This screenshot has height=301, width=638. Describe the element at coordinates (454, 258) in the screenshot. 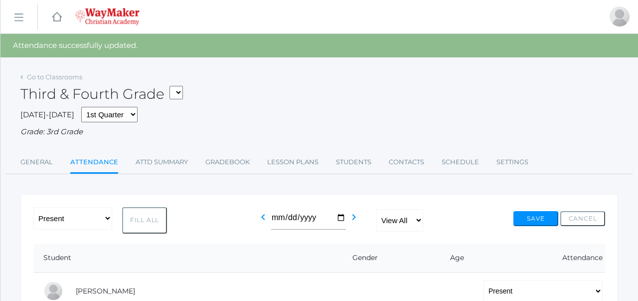

I see `th: Age` at that location.